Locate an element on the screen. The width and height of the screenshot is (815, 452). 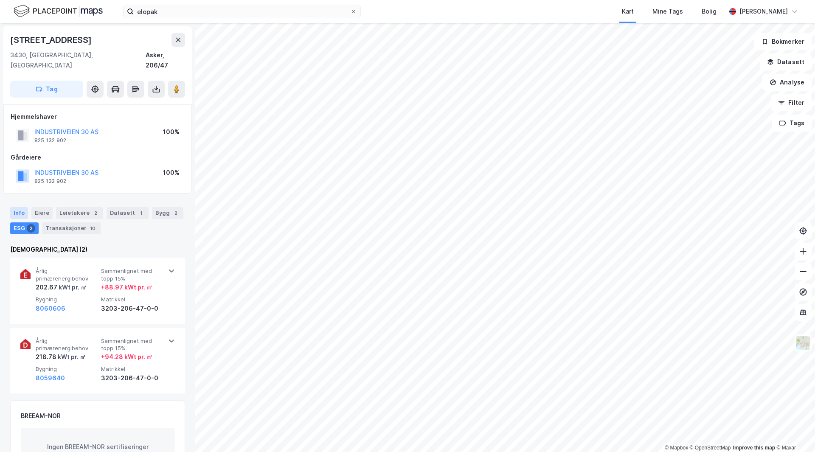
button: Tags is located at coordinates (792, 123).